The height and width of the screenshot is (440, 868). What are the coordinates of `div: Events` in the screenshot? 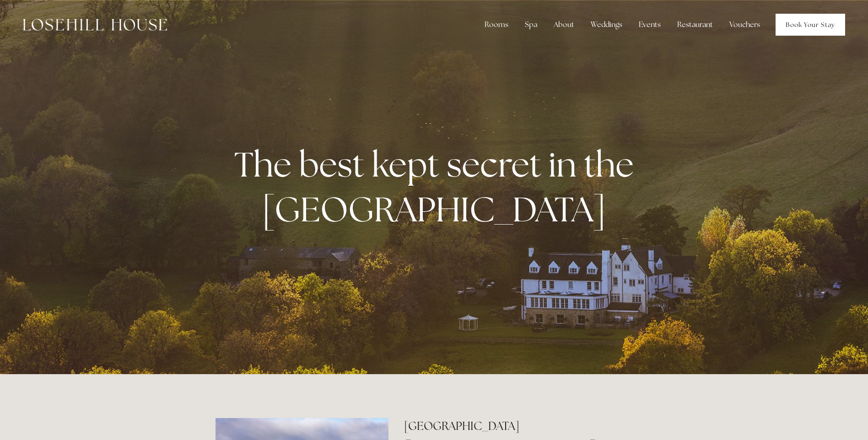 It's located at (650, 25).